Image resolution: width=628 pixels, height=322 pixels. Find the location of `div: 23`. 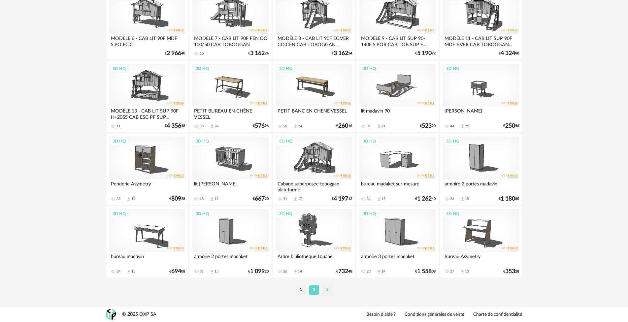

div: 23 is located at coordinates (369, 272).